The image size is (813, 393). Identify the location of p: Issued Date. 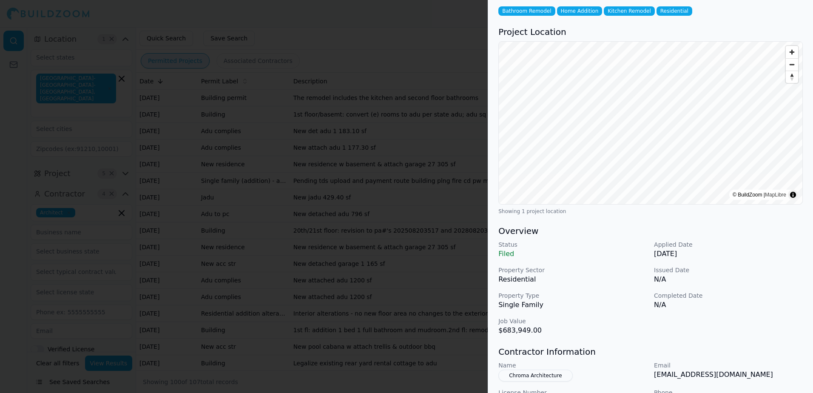
(729, 270).